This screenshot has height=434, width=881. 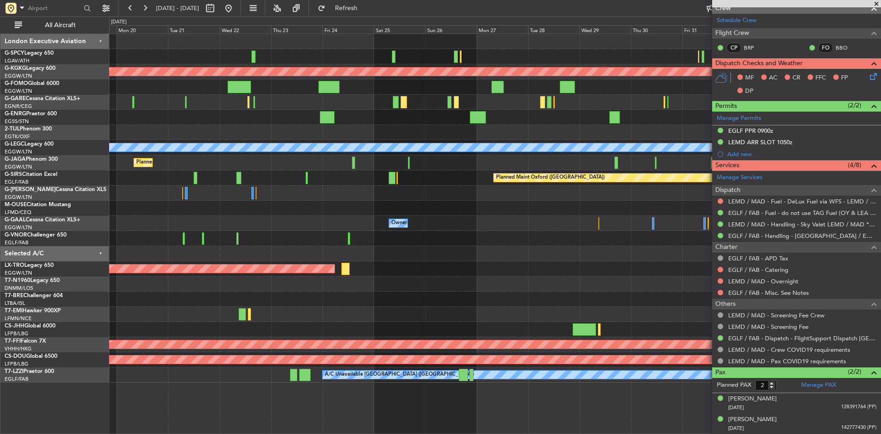 I want to click on span: T7-FFI, so click(x=12, y=341).